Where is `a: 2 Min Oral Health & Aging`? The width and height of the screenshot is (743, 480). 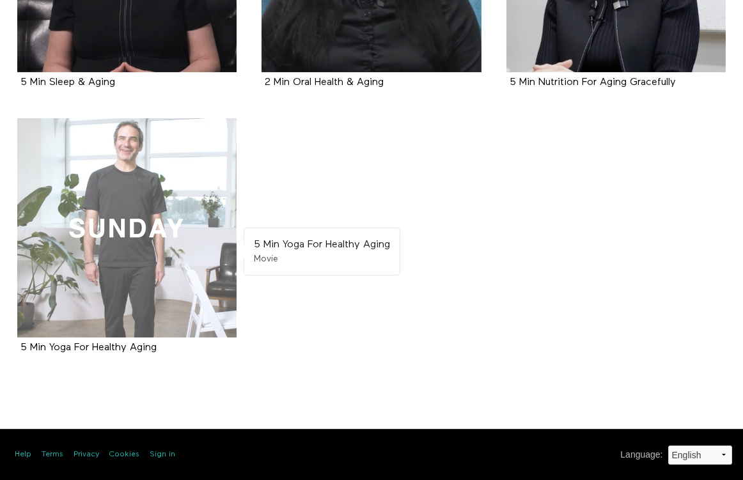
a: 2 Min Oral Health & Aging is located at coordinates (324, 82).